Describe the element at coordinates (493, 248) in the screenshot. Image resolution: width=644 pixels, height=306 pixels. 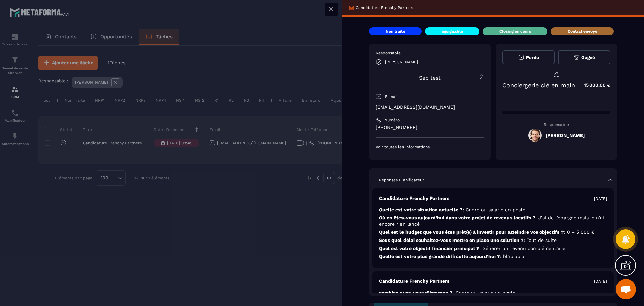
I see `p: Quel est votre objectif financier principal ?` at that location.